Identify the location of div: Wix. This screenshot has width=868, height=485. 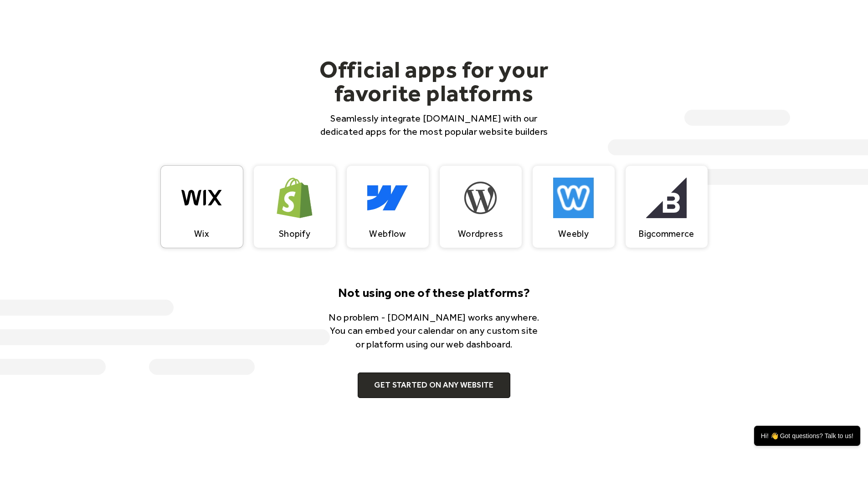
(202, 234).